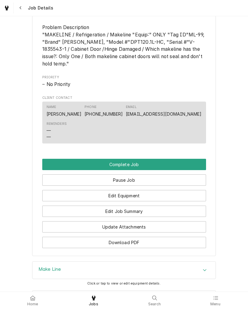 Image resolution: width=248 pixels, height=309 pixels. What do you see at coordinates (154, 304) in the screenshot?
I see `span: Search` at bounding box center [154, 304].